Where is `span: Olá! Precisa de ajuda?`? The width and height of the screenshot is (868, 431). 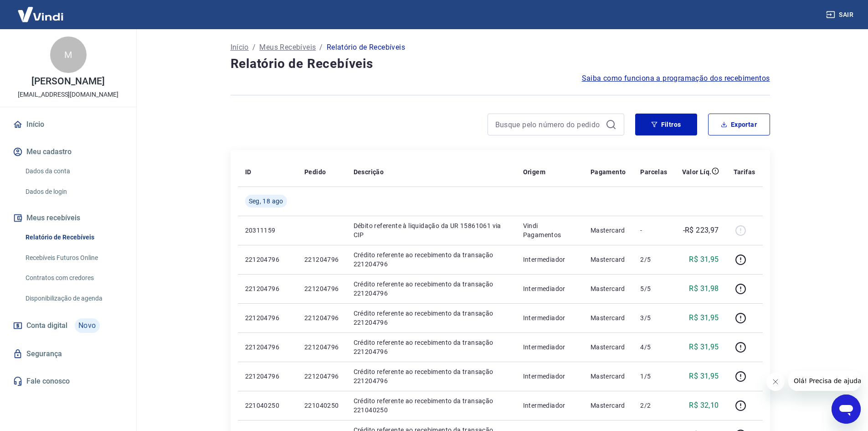
span: Olá! Precisa de ajuda? is located at coordinates (41, 10).